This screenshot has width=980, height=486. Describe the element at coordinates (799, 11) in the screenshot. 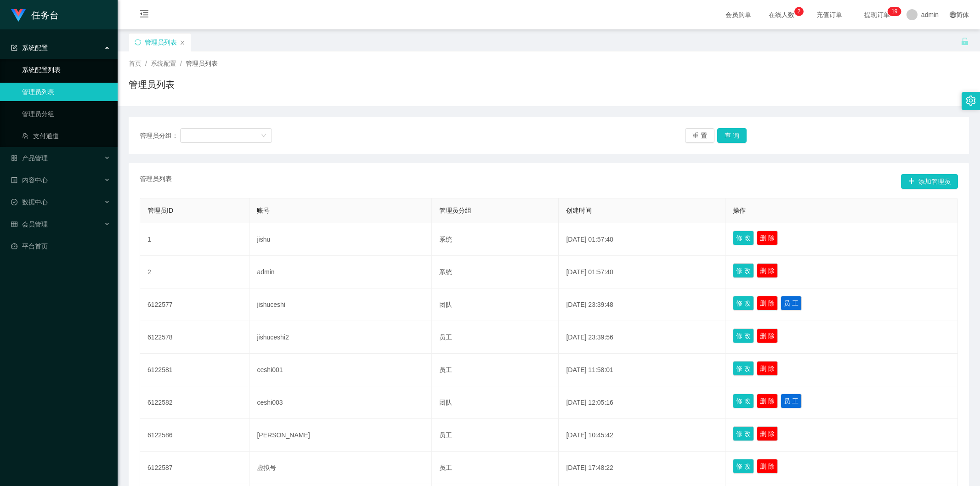

I see `p: 2` at that location.